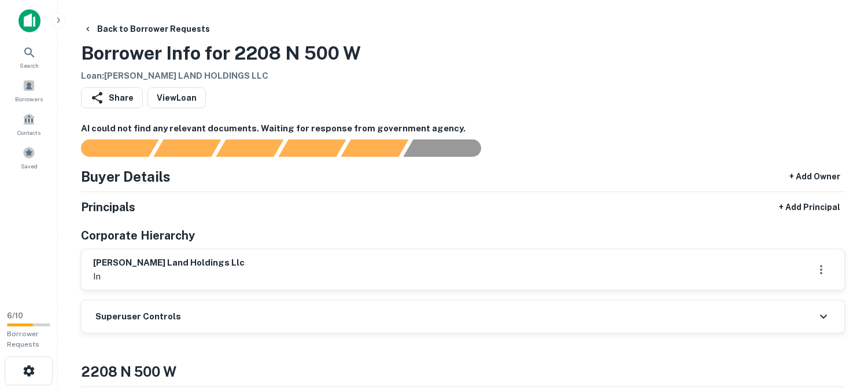 This screenshot has width=868, height=390. Describe the element at coordinates (108, 207) in the screenshot. I see `h5: Principals` at that location.